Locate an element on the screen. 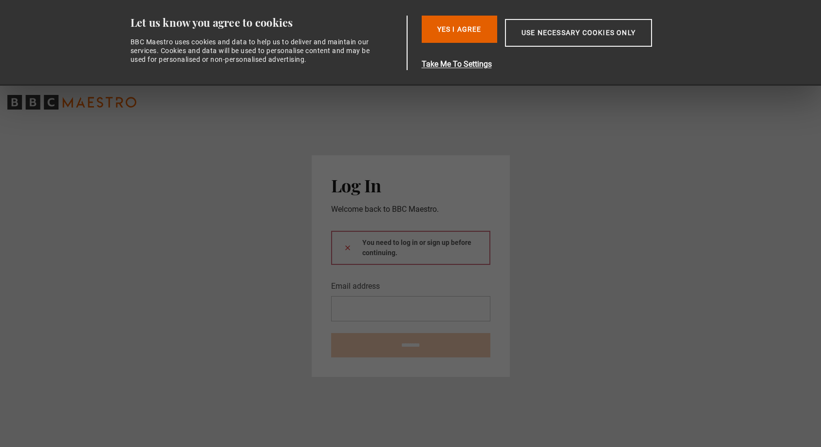  p: Welcome back to BBC Maestro. is located at coordinates (411, 209).